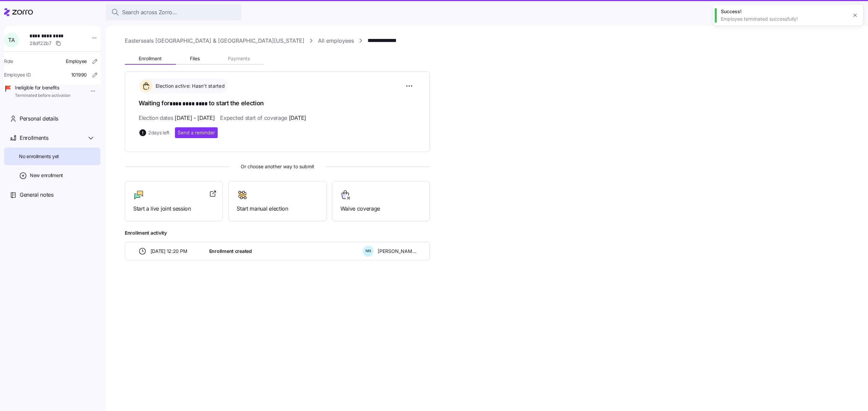  Describe the element at coordinates (173, 12) in the screenshot. I see `button: Search across Zorro...` at that location.